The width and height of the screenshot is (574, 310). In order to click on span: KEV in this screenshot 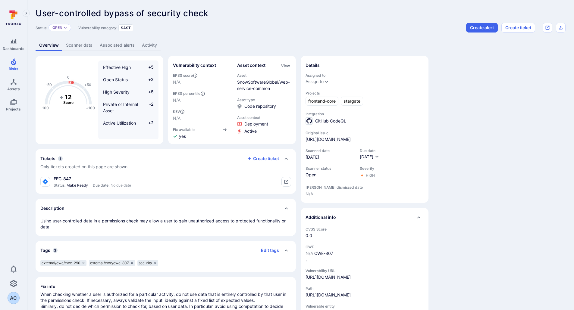, I will do `click(200, 112)`.